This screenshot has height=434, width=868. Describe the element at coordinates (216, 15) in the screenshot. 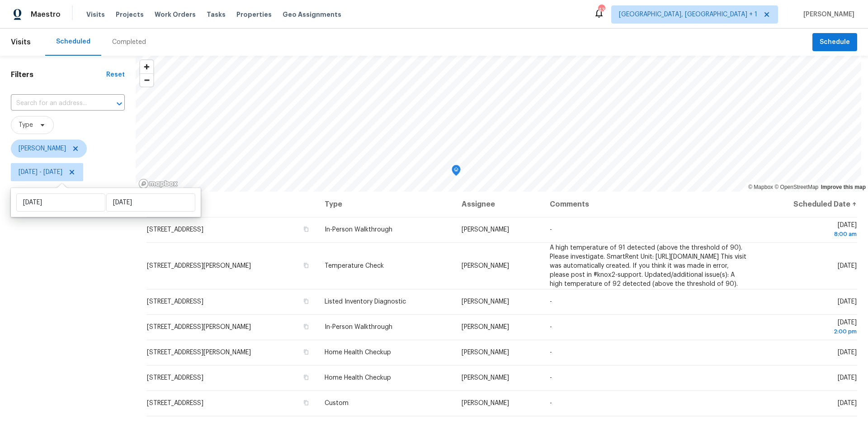

I see `span: Tasks` at that location.